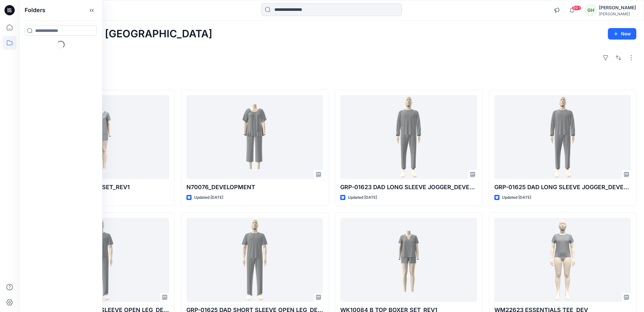 The width and height of the screenshot is (644, 312). I want to click on a: GRP-01625 DAD LONG SLEEVE JOGGER_DEVEL0PMENT, so click(563, 137).